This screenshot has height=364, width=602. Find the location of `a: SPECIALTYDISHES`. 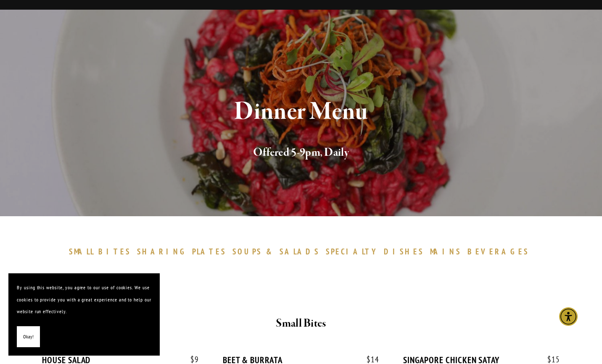

a: SPECIALTYDISHES is located at coordinates (377, 251).